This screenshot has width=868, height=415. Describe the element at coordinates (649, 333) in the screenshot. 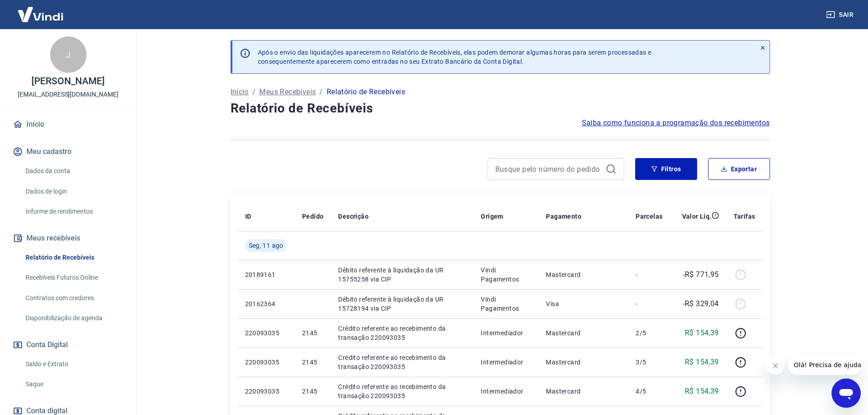

I see `p: 2/5` at that location.